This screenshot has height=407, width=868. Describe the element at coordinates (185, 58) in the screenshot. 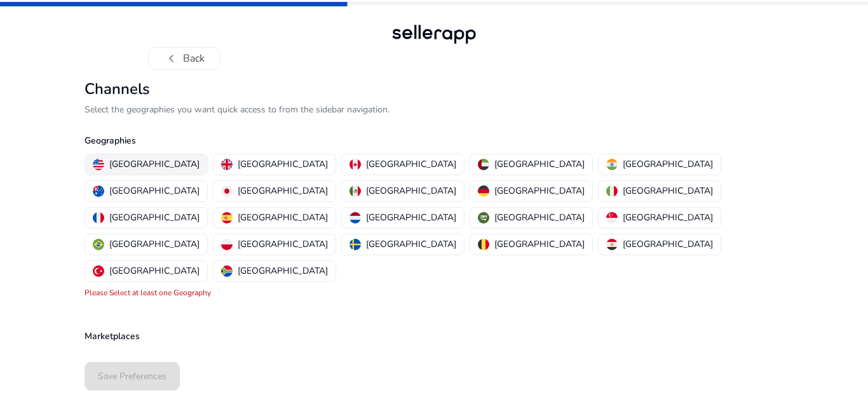

I see `button: chevron_leftBack` at that location.